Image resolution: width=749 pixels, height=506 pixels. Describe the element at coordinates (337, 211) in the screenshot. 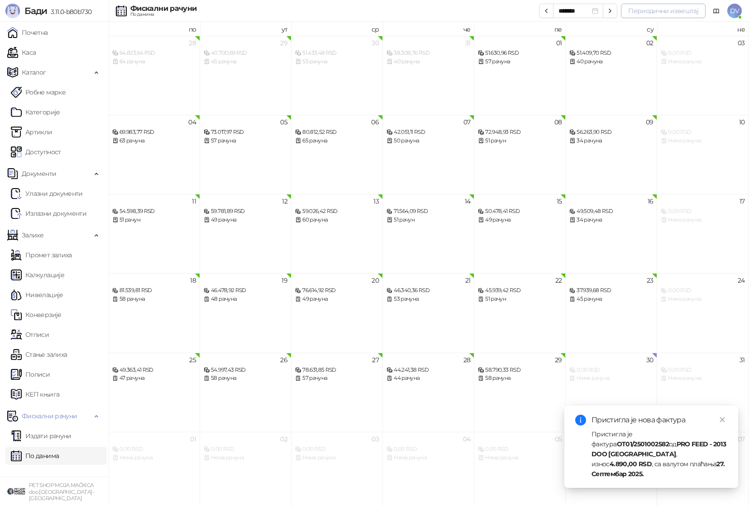

I see `div: 59.026,42 RSD` at that location.